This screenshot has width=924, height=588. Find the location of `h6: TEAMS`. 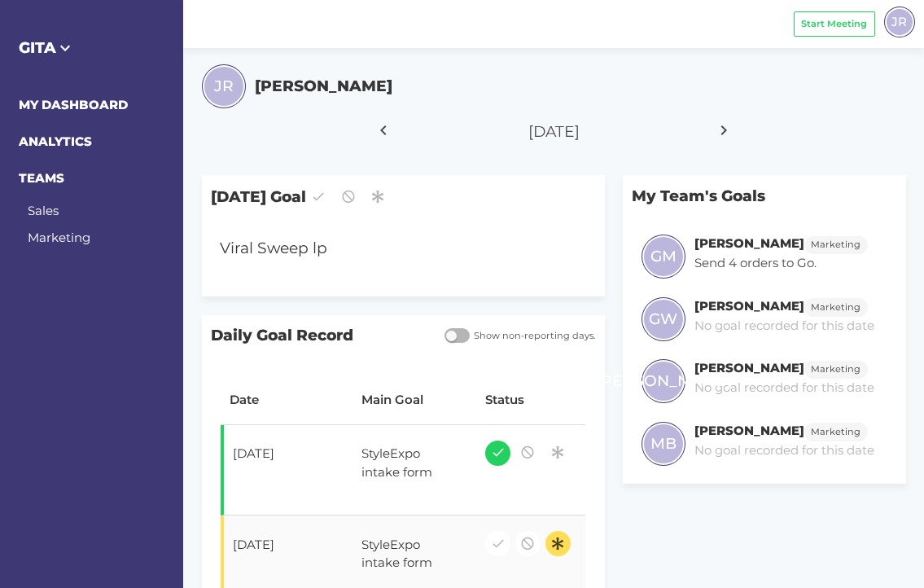

h6: TEAMS is located at coordinates (92, 179).